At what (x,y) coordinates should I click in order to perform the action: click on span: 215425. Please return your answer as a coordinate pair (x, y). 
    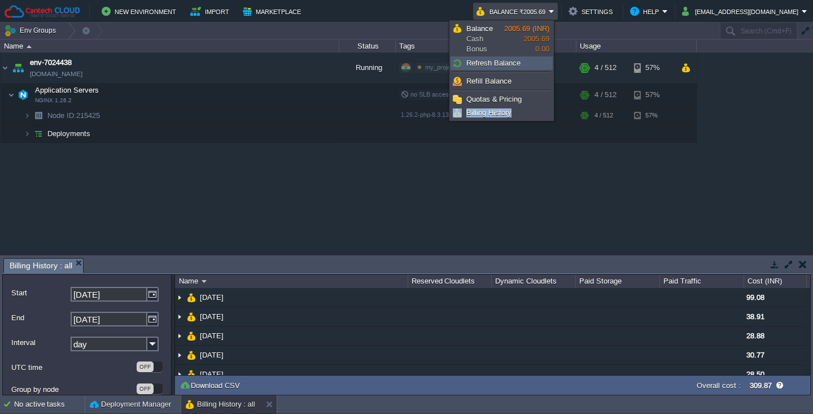
    Looking at the image, I should click on (74, 115).